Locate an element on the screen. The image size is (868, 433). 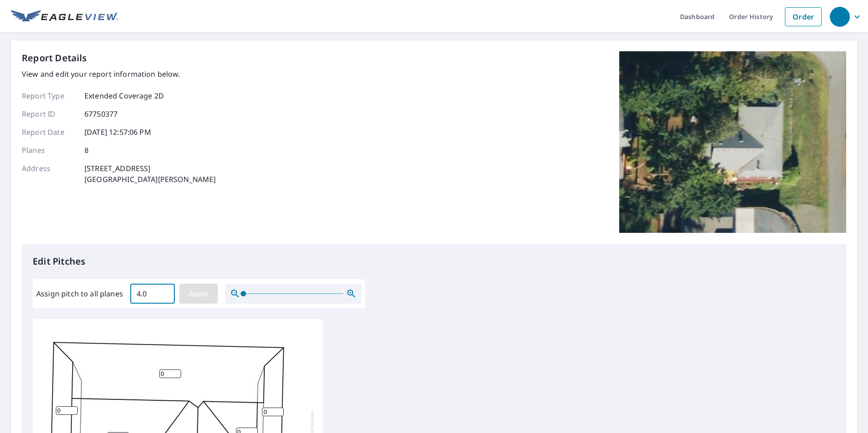
p: Report Details is located at coordinates (55, 58).